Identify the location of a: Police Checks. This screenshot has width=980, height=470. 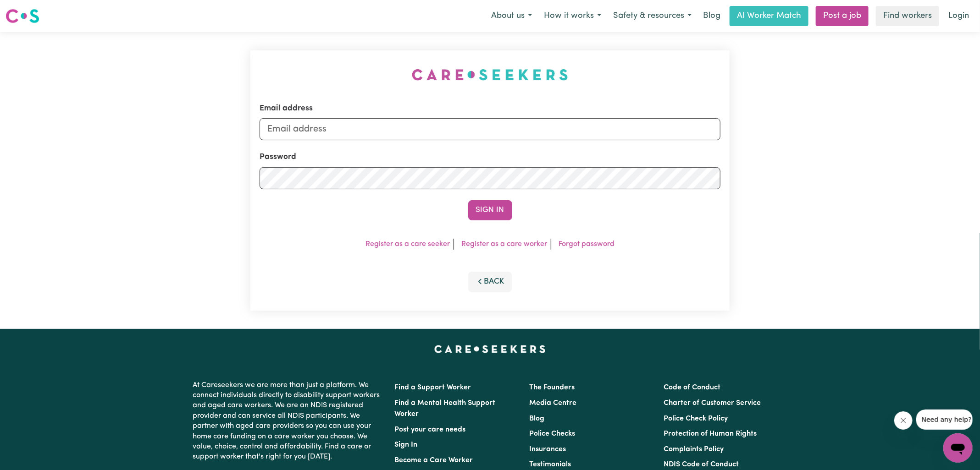
(552, 434).